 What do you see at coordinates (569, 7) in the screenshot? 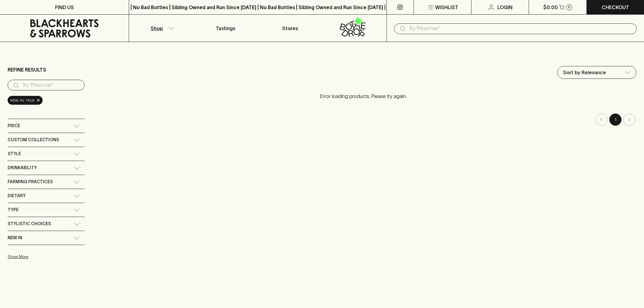
I see `p: 0` at bounding box center [569, 7].